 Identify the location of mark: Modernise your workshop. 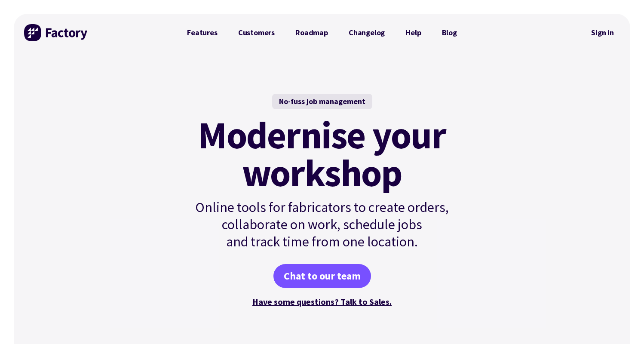
(322, 154).